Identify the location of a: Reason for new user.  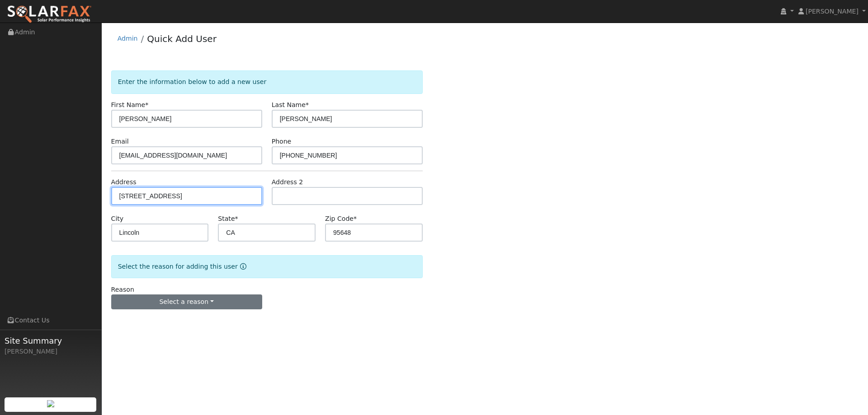
(242, 266).